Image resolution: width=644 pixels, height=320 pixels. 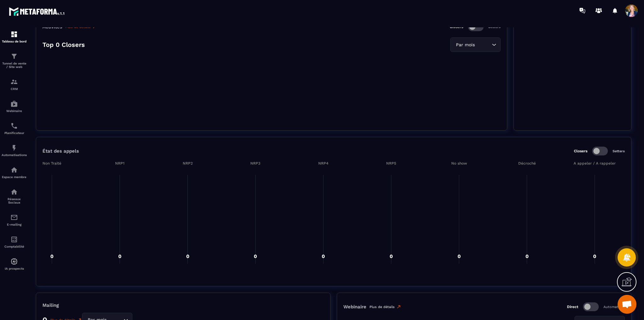 What do you see at coordinates (619, 151) in the screenshot?
I see `p: Setters` at bounding box center [619, 151].